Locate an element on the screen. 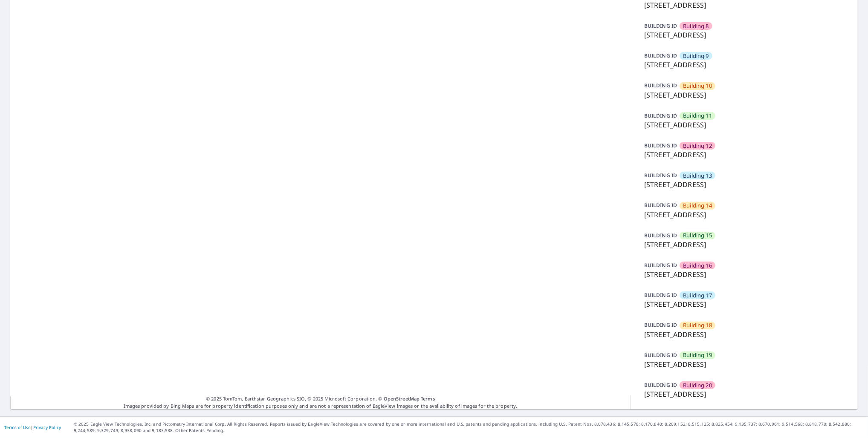  span: Building 15 is located at coordinates (698, 236).